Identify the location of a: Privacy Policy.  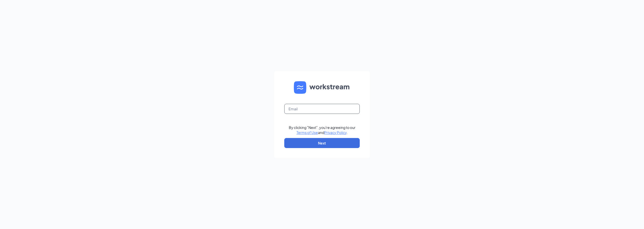
(335, 133).